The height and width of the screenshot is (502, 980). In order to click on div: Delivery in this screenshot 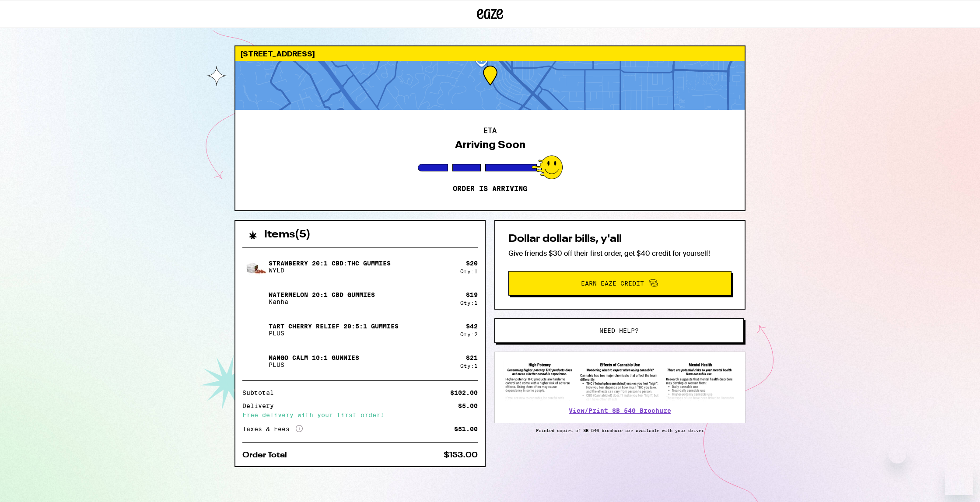, I will do `click(261, 406)`.